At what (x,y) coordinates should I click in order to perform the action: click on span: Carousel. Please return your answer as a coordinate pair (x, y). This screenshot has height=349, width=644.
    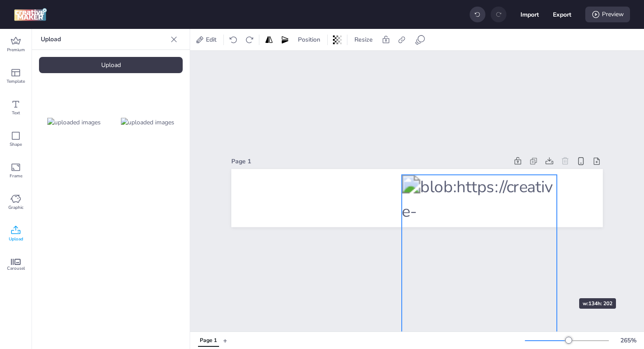
    Looking at the image, I should click on (16, 269).